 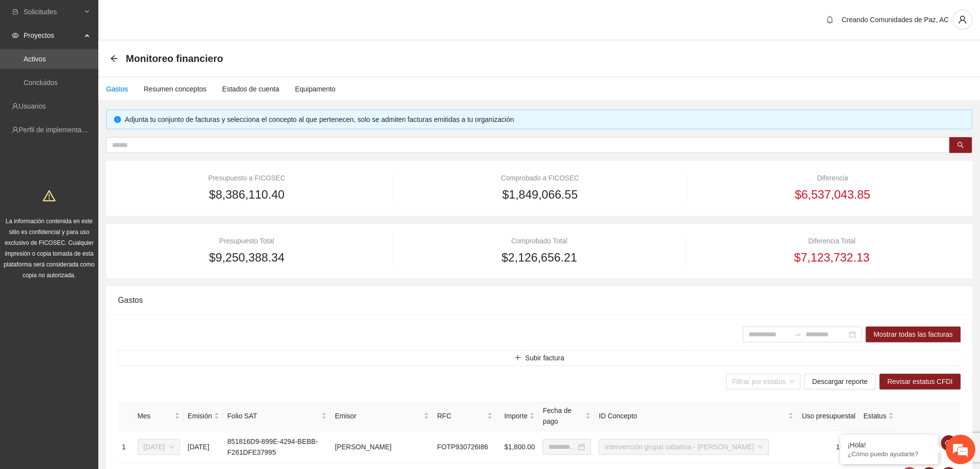 I want to click on span: plus, so click(x=518, y=358).